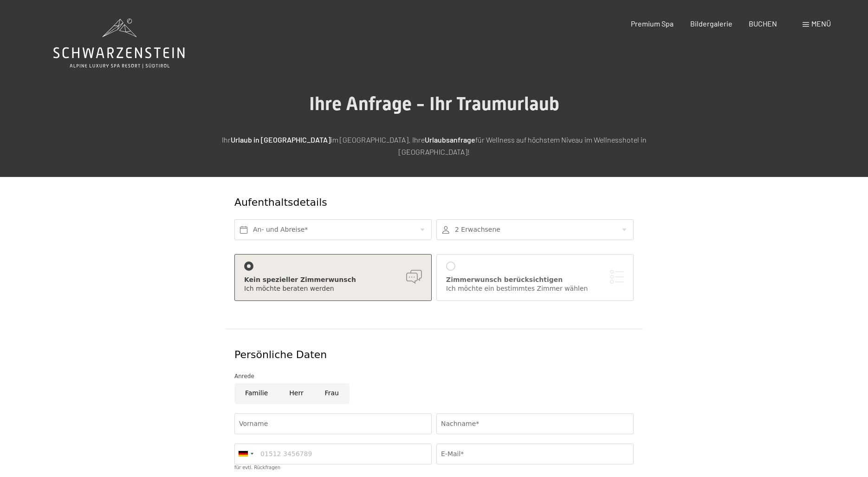 The image size is (868, 477). I want to click on div: Aufenthaltsdetails, so click(400, 202).